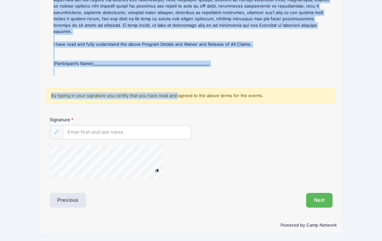  What do you see at coordinates (68, 200) in the screenshot?
I see `button: Previous` at bounding box center [68, 200].